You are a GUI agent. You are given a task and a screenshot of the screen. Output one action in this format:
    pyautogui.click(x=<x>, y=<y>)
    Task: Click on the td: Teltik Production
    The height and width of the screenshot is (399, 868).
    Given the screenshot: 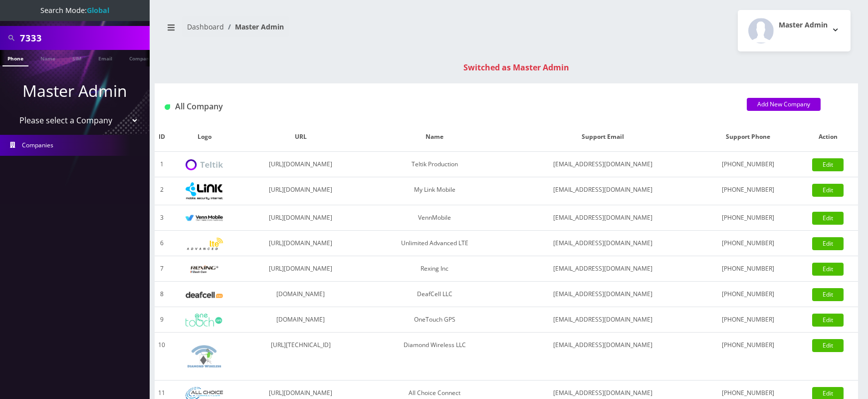 What is the action you would take?
    pyautogui.click(x=434, y=164)
    